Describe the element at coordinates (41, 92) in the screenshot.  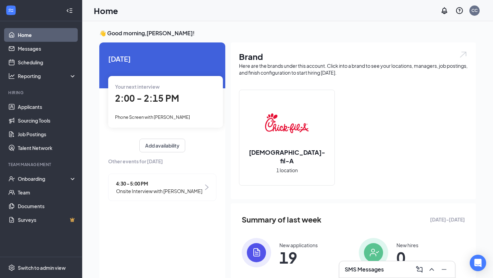
I see `div: Hiring` at that location.